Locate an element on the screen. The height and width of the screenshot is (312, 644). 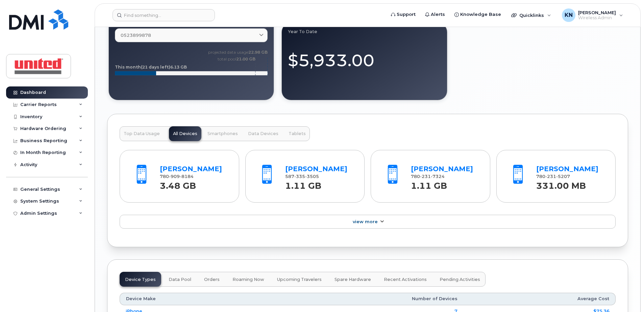
span: Top Data Usage is located at coordinates (142, 134).